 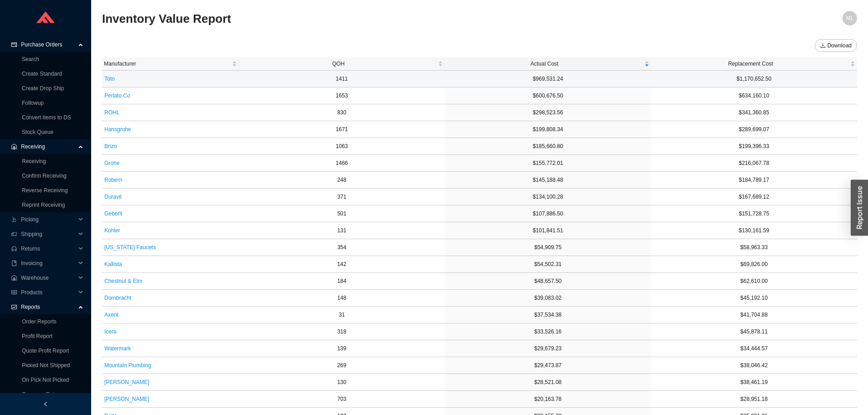 I want to click on button: Icera, so click(x=110, y=332).